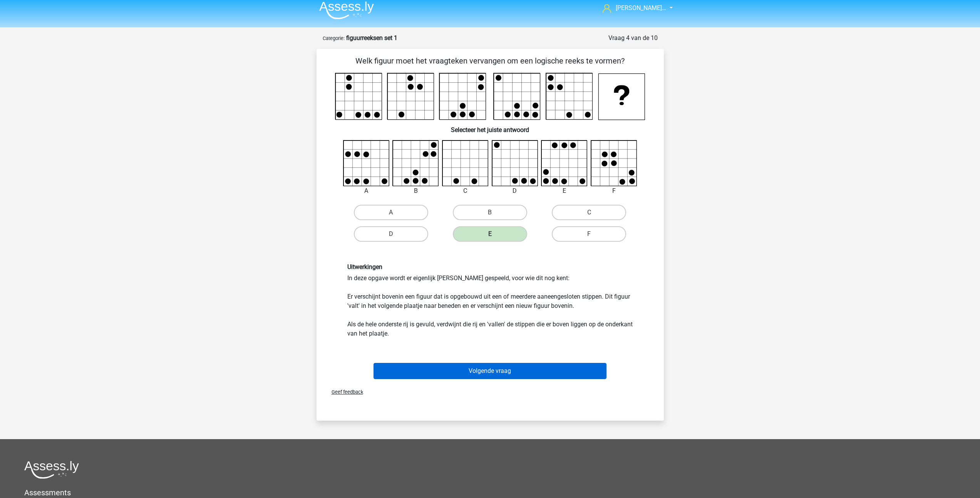  What do you see at coordinates (346, 10) in the screenshot?
I see `img: Assessly` at bounding box center [346, 10].